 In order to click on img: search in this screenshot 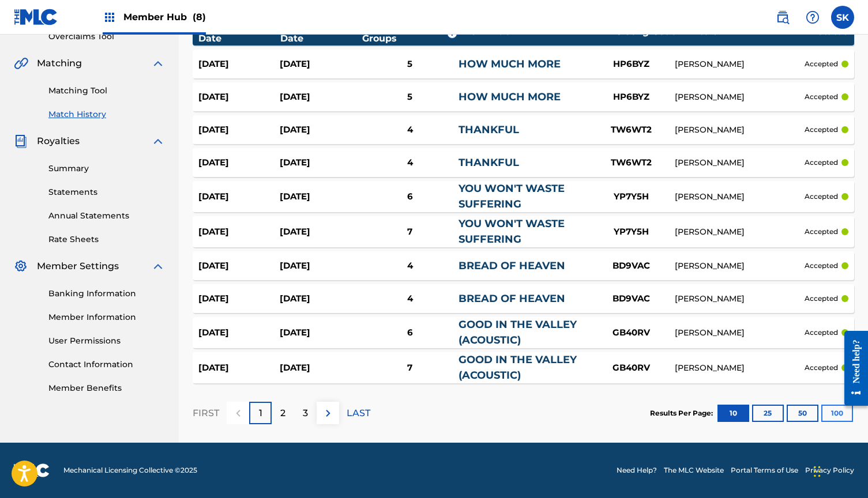, I will do `click(783, 17)`.